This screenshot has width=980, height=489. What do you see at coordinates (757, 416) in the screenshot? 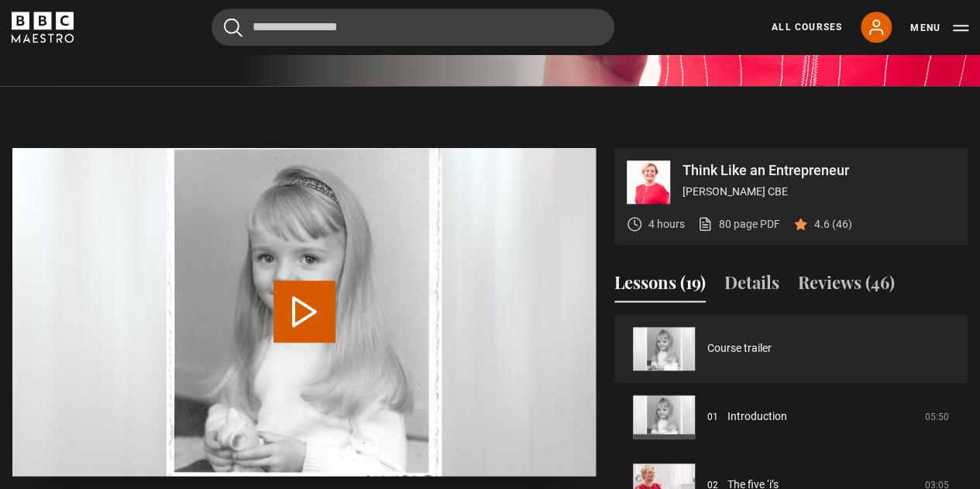
I see `a: Introduction` at bounding box center [757, 416].